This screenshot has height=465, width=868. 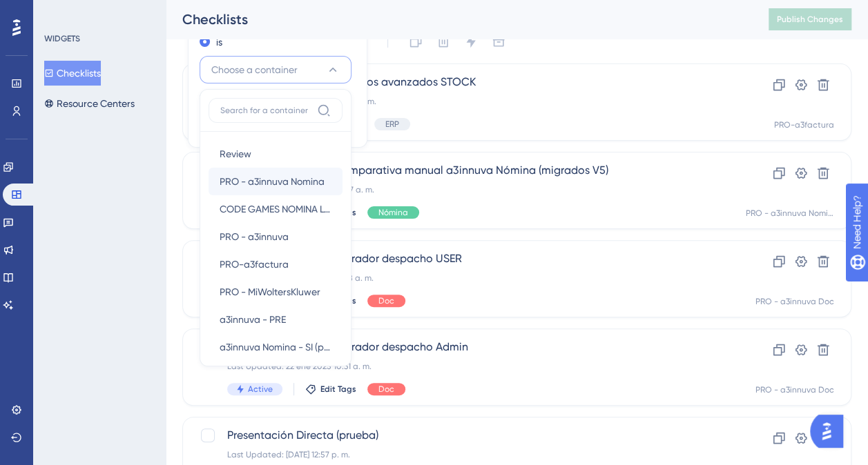 I want to click on div: Checklists, so click(x=458, y=19).